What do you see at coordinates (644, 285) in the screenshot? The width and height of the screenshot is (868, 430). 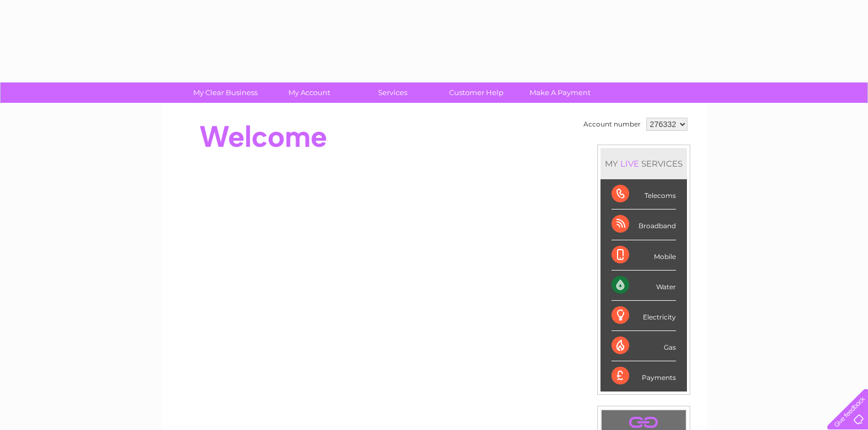 I see `div: Water` at bounding box center [644, 285].